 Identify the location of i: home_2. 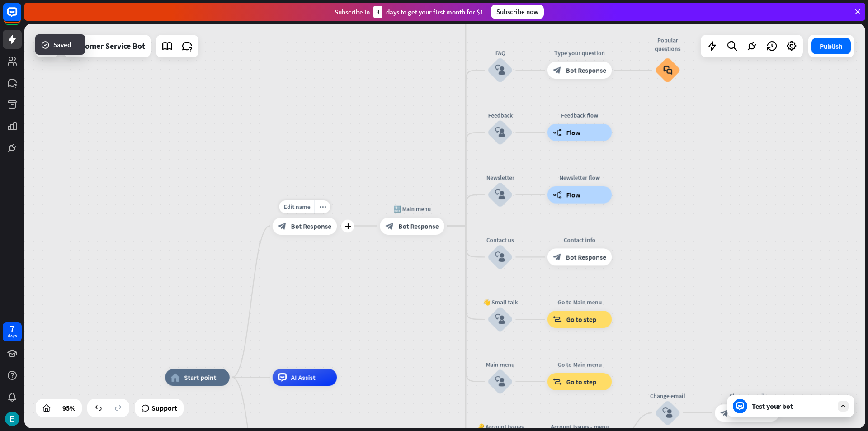
(175, 377).